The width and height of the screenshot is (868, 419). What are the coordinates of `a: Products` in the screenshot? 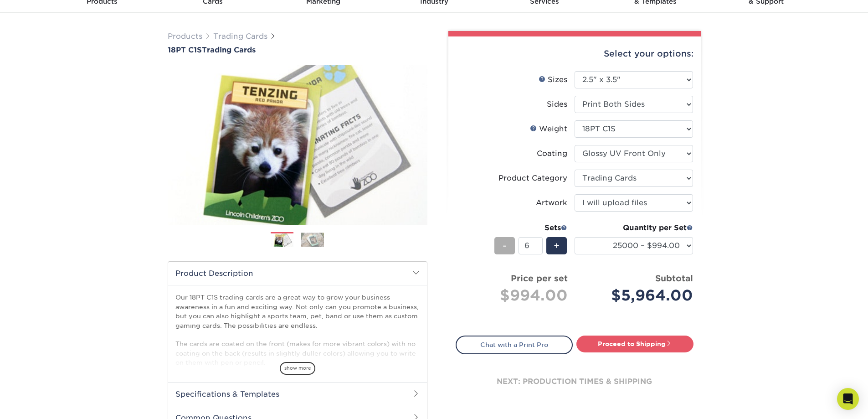 It's located at (185, 36).